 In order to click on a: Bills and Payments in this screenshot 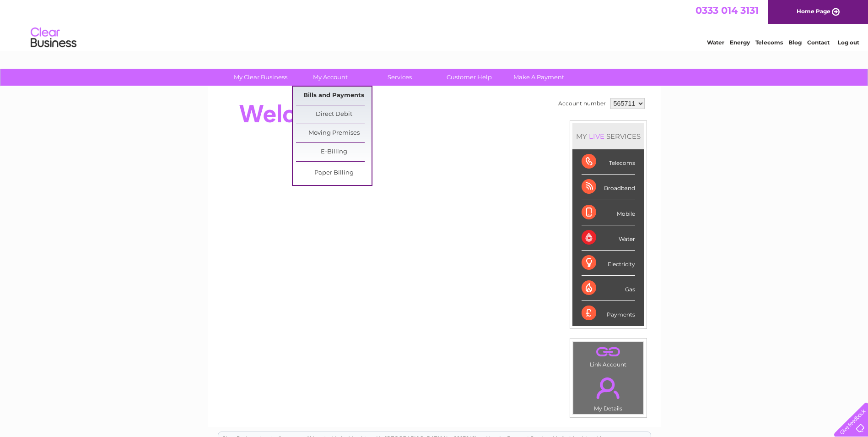, I will do `click(333, 96)`.